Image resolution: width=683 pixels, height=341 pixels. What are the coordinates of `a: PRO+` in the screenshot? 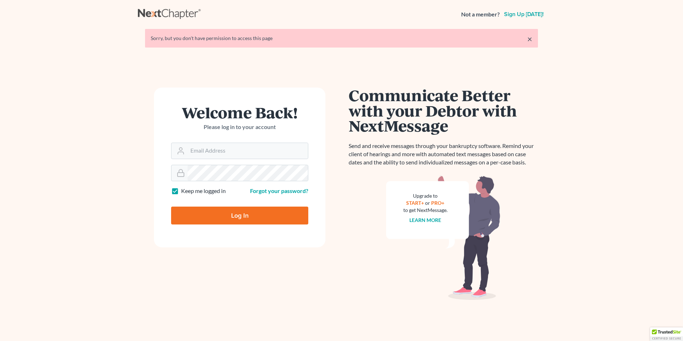 It's located at (438, 202).